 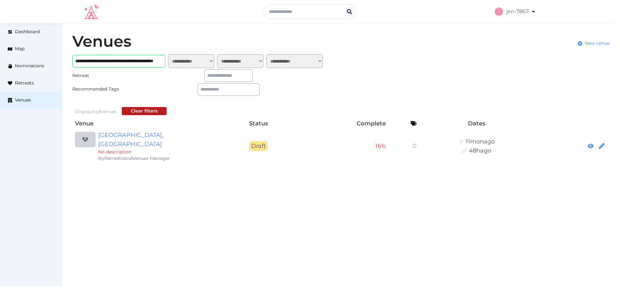 What do you see at coordinates (160, 158) in the screenshot?
I see `div: By RetreatsAndVenues Manager` at bounding box center [160, 158].